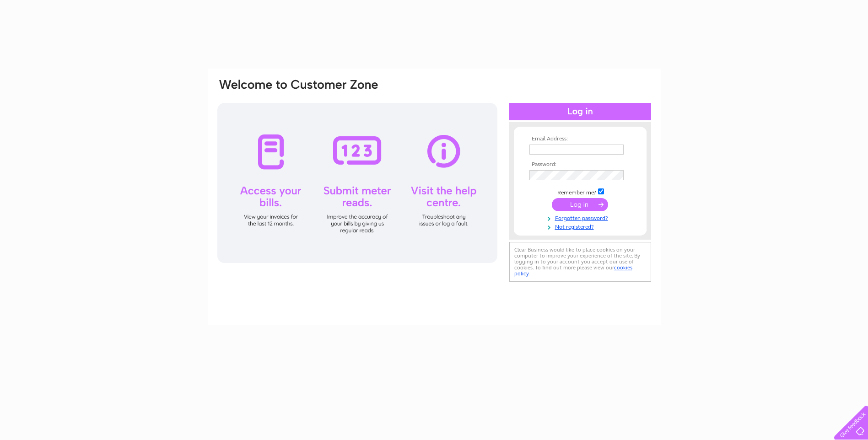 Image resolution: width=868 pixels, height=440 pixels. I want to click on th: Password:, so click(580, 165).